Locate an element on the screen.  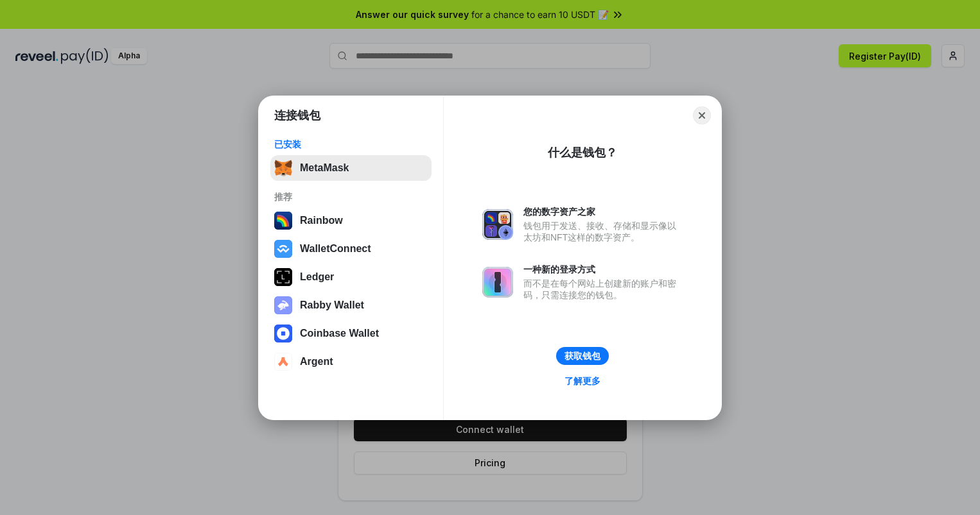
div: WalletConnect is located at coordinates (335, 249).